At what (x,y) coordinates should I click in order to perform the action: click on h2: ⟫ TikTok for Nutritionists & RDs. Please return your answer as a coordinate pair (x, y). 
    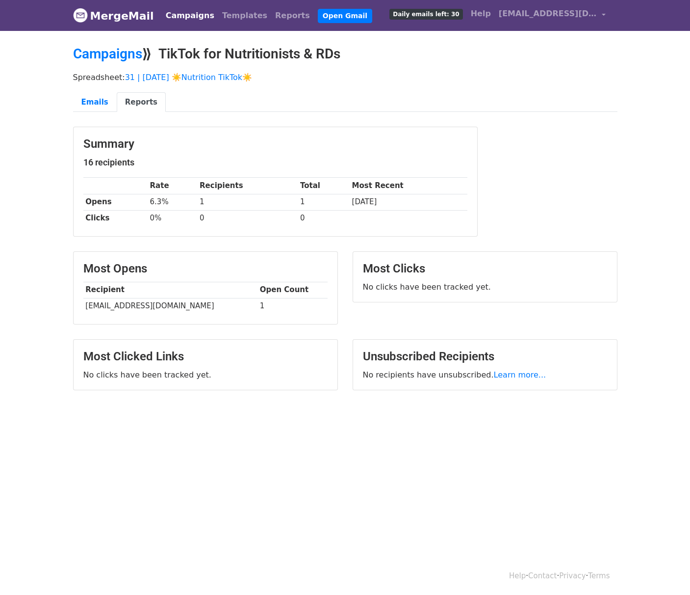
    Looking at the image, I should click on (345, 54).